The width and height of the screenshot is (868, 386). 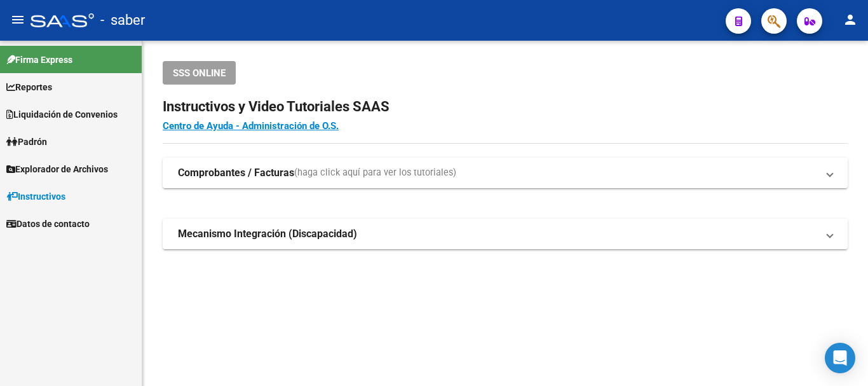 I want to click on span: Datos de contacto, so click(x=48, y=224).